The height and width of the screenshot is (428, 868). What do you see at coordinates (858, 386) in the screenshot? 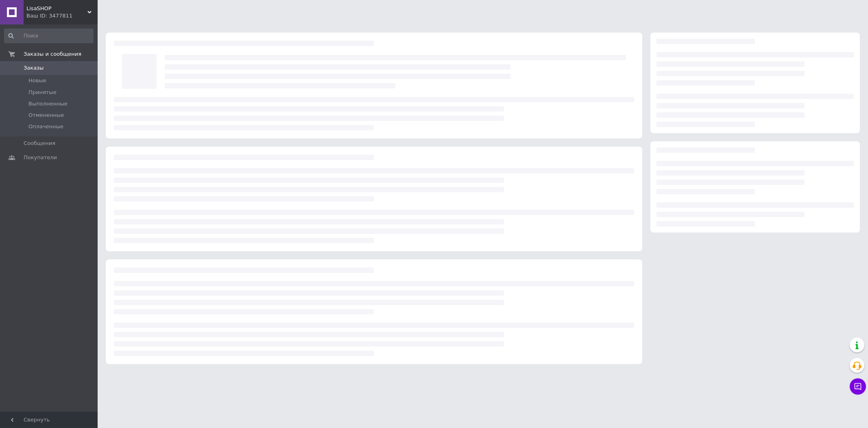
I see `button: Чат с покупателем` at bounding box center [858, 386].